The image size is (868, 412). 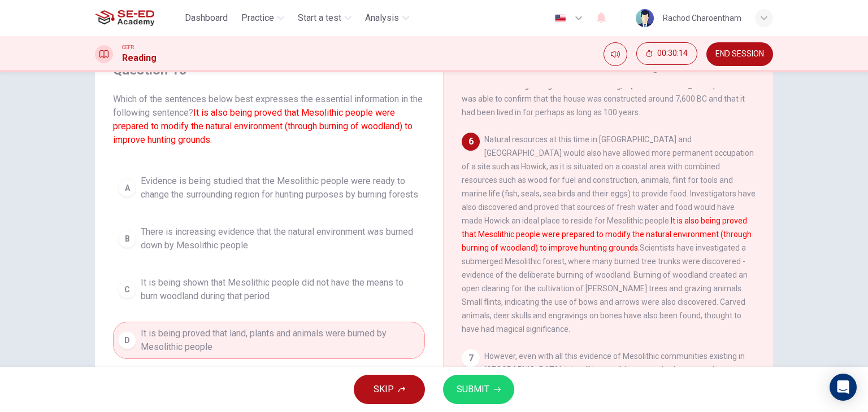 I want to click on span: It is being shown that Mesolithic people did not have the means to burn woodland during that period, so click(x=280, y=290).